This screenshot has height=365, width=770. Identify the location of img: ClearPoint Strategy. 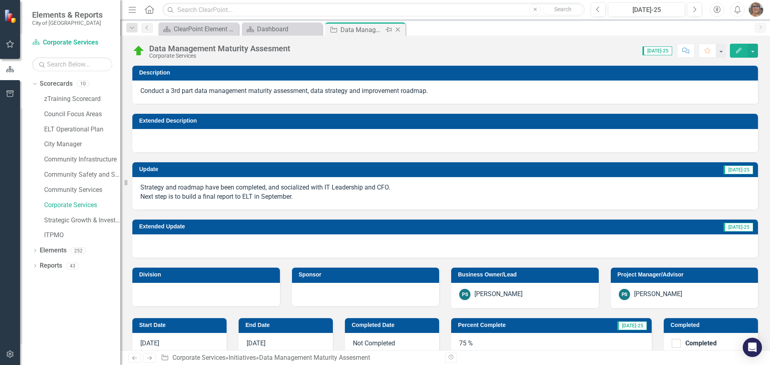
(11, 16).